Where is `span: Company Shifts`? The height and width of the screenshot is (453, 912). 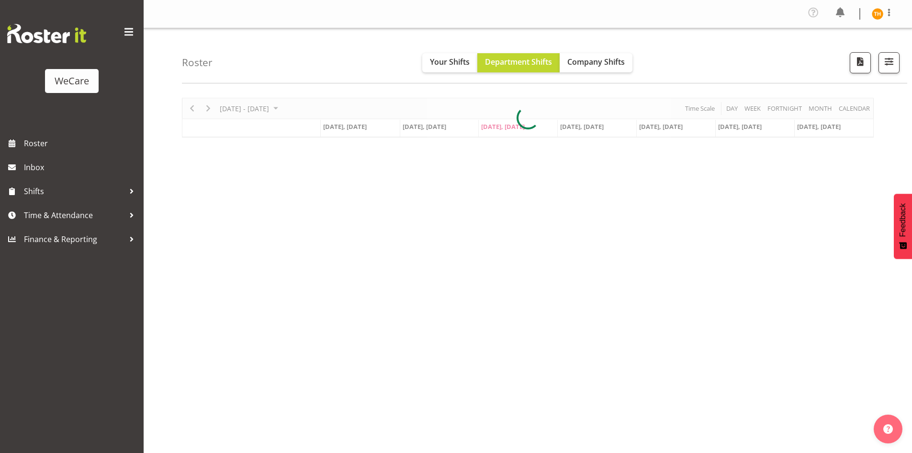 span: Company Shifts is located at coordinates (596, 62).